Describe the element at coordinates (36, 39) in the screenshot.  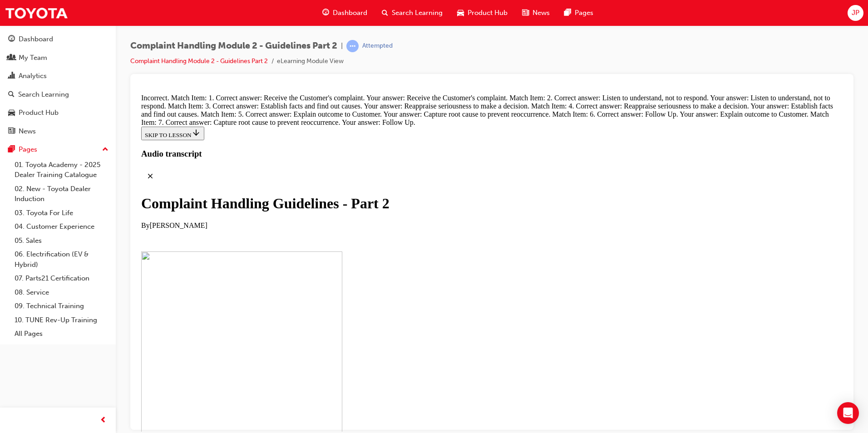
I see `div: Dashboard` at that location.